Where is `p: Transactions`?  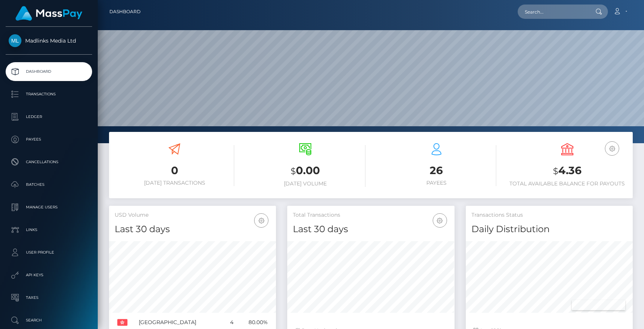
p: Transactions is located at coordinates (48, 94).